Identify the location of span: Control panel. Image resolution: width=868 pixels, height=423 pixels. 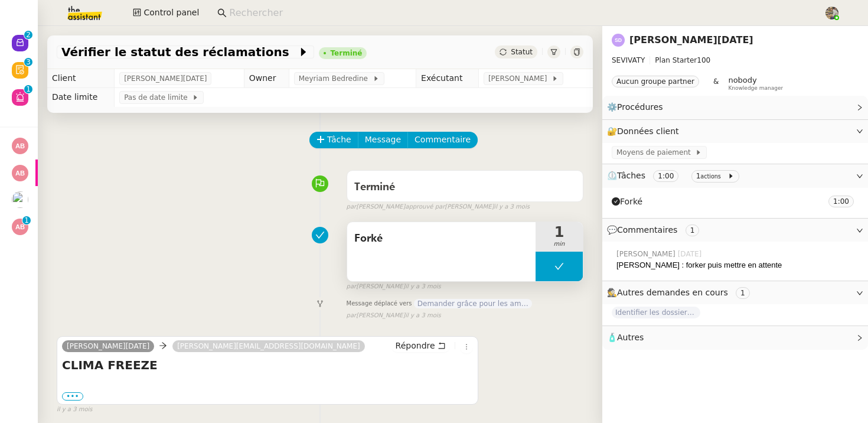
(172, 12).